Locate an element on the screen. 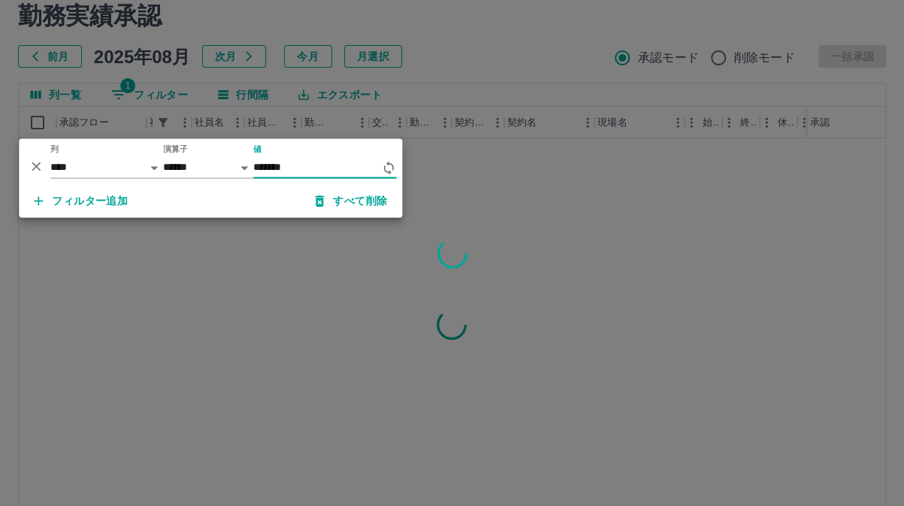 This screenshot has width=904, height=506. label: 列 is located at coordinates (54, 149).